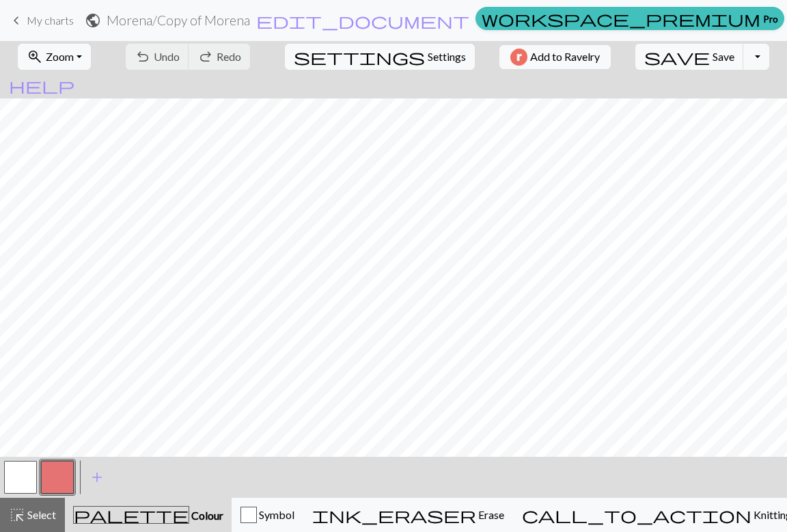  What do you see at coordinates (360, 57) in the screenshot?
I see `i: Settings` at bounding box center [360, 57].